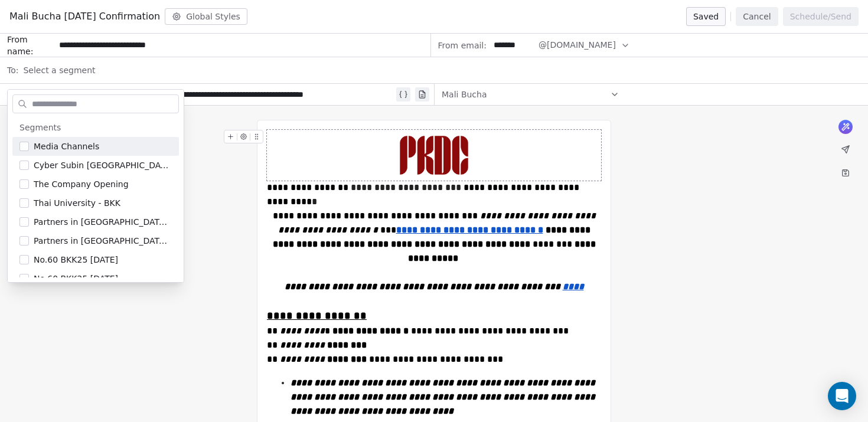 The height and width of the screenshot is (422, 868). I want to click on span: From email:, so click(462, 46).